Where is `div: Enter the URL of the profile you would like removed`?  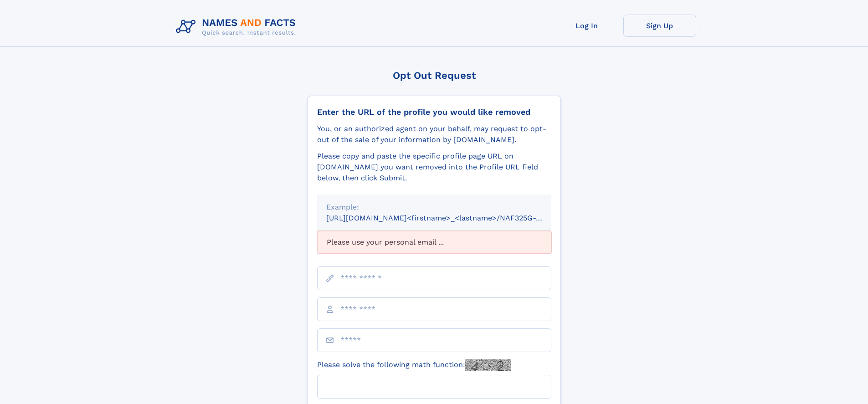 div: Enter the URL of the profile you would like removed is located at coordinates (434, 112).